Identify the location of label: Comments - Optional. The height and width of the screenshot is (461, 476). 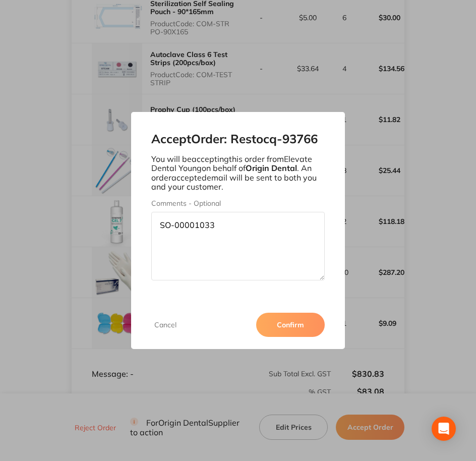
(238, 203).